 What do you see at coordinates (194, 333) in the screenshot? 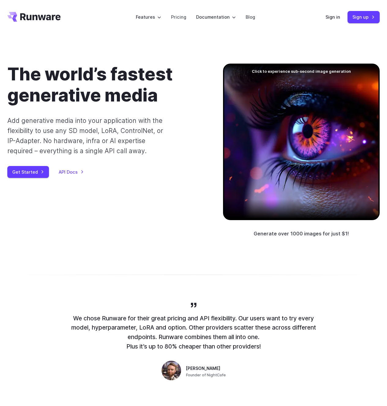
I see `p: We chose Runware for their great pricing and API flexibility. Our users want to try every model, ...` at bounding box center [194, 333].